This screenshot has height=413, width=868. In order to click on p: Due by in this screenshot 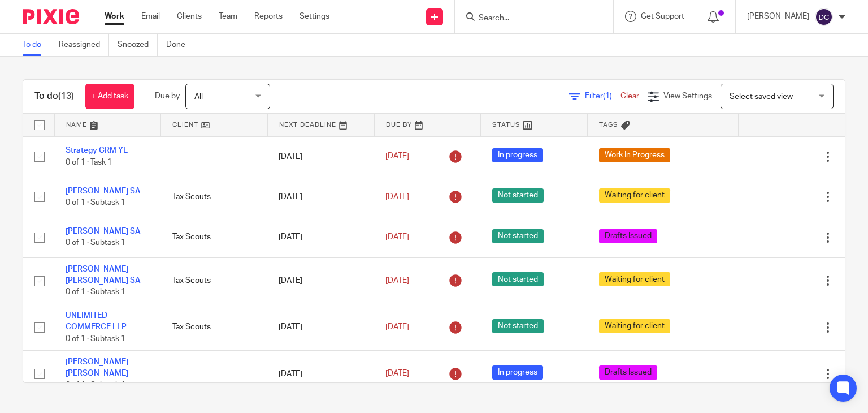, I will do `click(167, 96)`.